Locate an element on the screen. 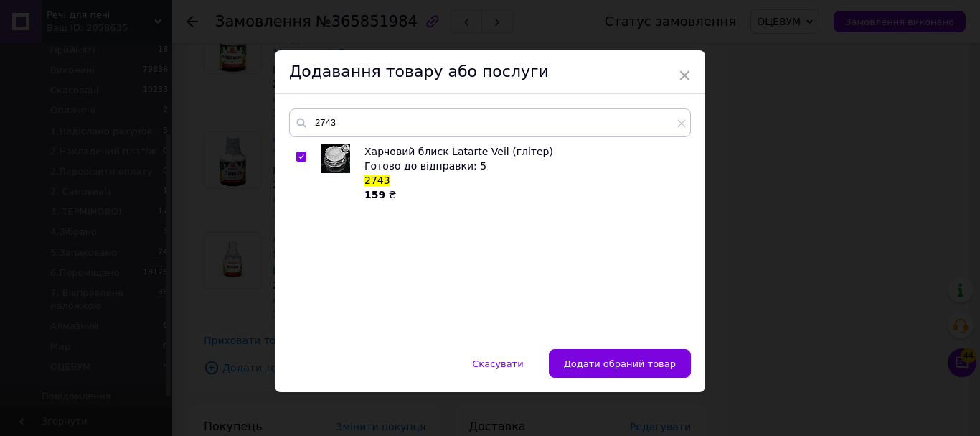 The width and height of the screenshot is (980, 436). b: 159 is located at coordinates (374, 194).